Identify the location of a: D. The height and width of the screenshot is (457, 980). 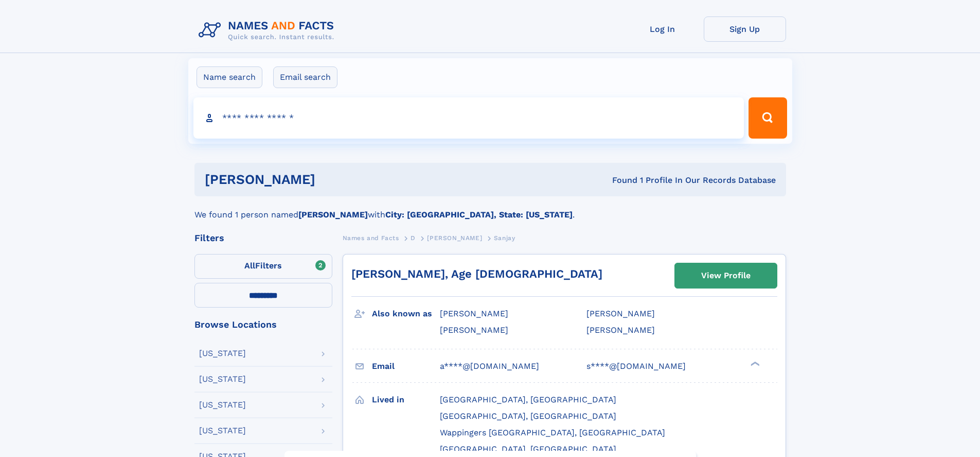
(413, 237).